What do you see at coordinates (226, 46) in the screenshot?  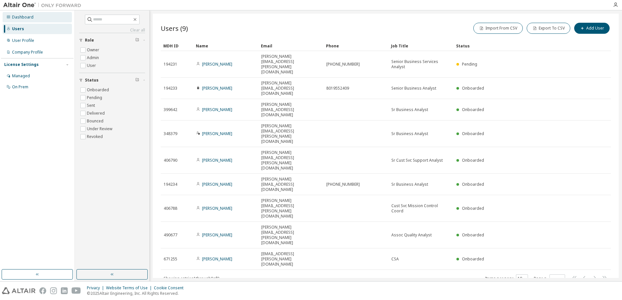 I see `div: Name` at bounding box center [226, 46].